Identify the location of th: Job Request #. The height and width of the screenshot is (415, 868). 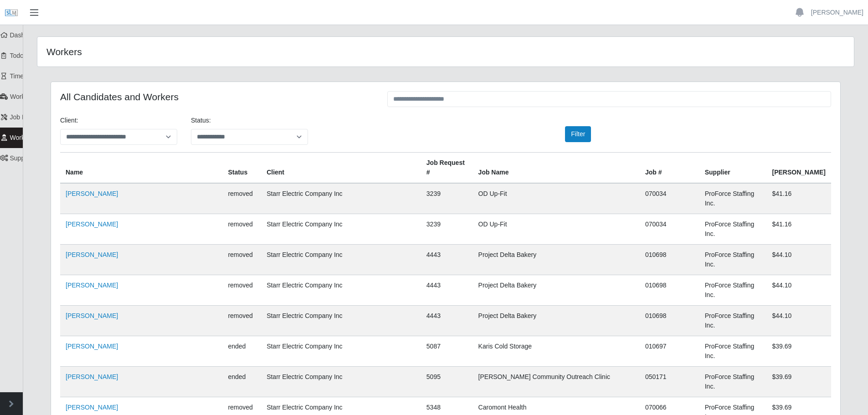
(446, 169).